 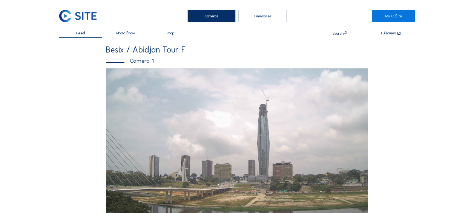 What do you see at coordinates (212, 16) in the screenshot?
I see `div: Cameras` at bounding box center [212, 16].